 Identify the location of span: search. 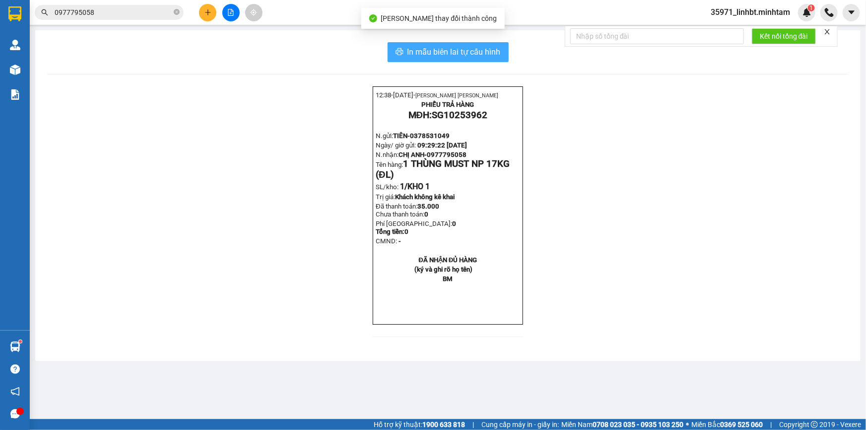
(45, 12).